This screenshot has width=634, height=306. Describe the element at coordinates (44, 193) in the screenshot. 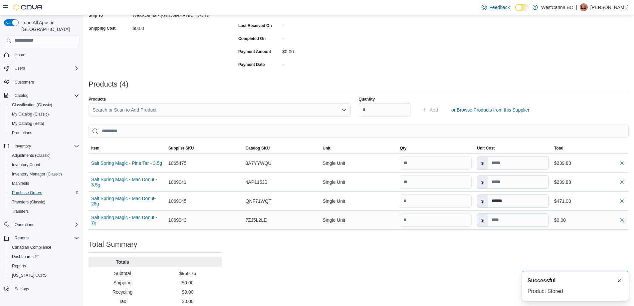

I see `span: Purchase Orders` at that location.